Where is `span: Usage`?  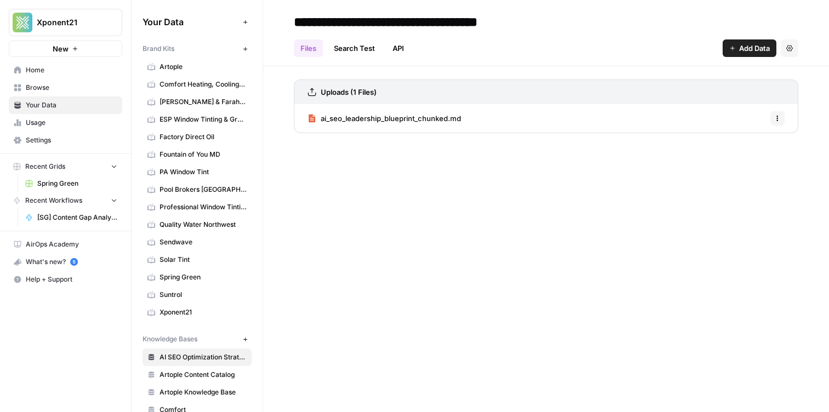
span: Usage is located at coordinates (71, 123).